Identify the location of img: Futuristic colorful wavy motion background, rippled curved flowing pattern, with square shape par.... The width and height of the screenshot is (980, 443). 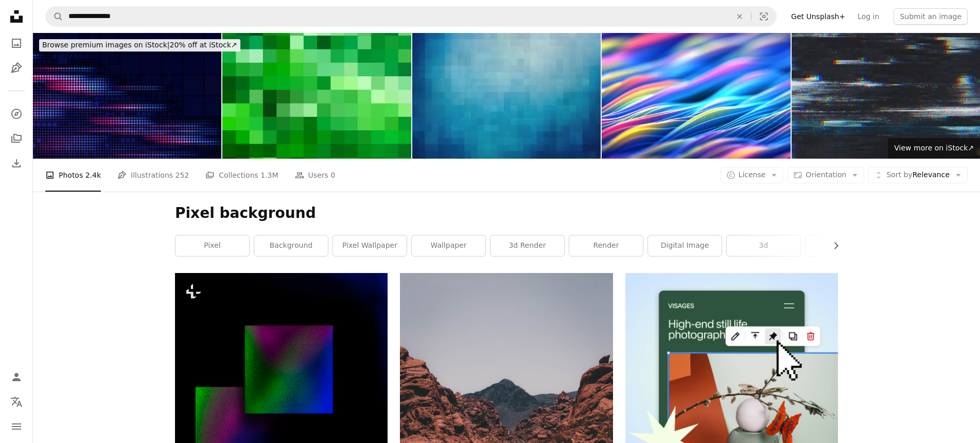
(696, 96).